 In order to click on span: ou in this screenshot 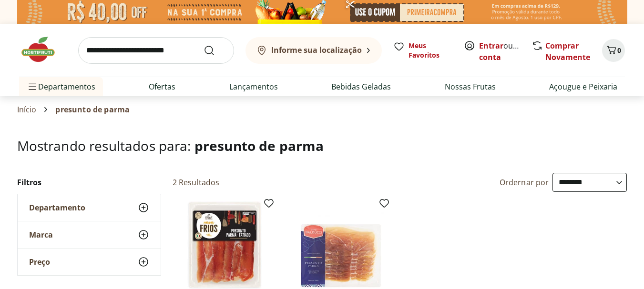, I will do `click(500, 51)`.